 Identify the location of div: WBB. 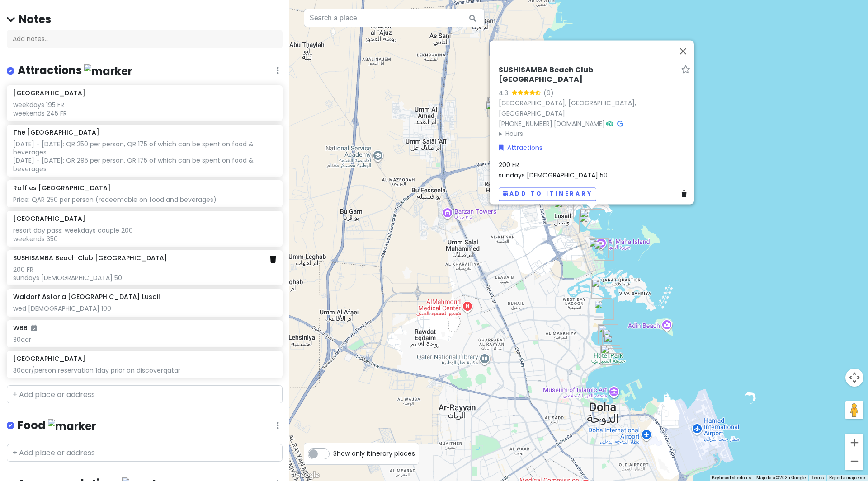
(612, 339).